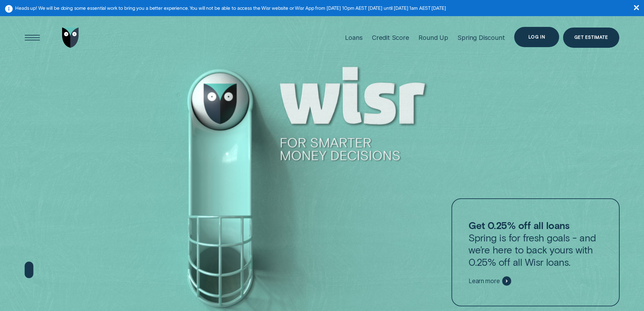  What do you see at coordinates (433, 37) in the screenshot?
I see `a: Round Up` at bounding box center [433, 37].